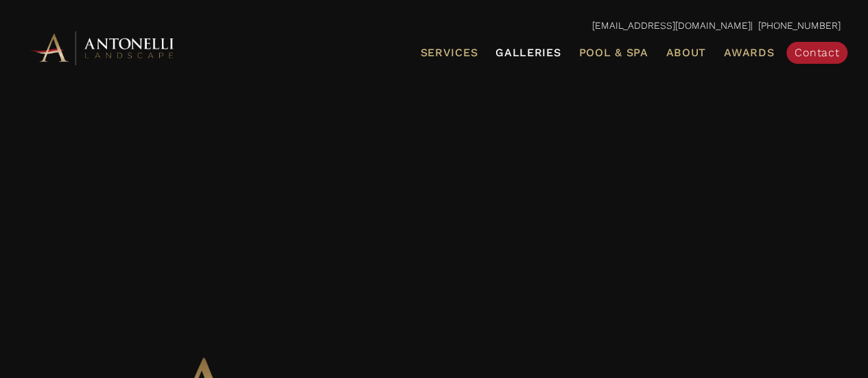  What do you see at coordinates (449, 52) in the screenshot?
I see `span: Services` at bounding box center [449, 52].